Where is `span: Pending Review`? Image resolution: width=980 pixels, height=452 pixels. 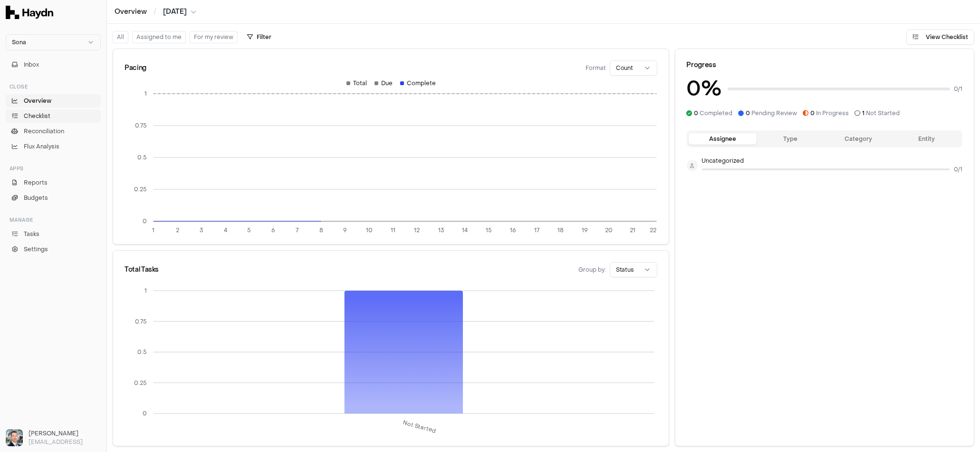
span: Pending Review is located at coordinates (771, 113).